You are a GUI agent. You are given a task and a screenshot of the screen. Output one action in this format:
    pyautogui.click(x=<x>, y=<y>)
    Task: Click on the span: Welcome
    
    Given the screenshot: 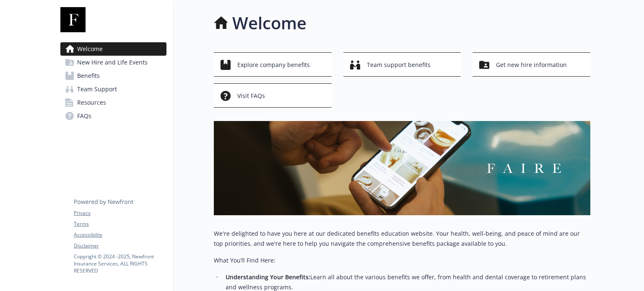 What is the action you would take?
    pyautogui.click(x=90, y=49)
    